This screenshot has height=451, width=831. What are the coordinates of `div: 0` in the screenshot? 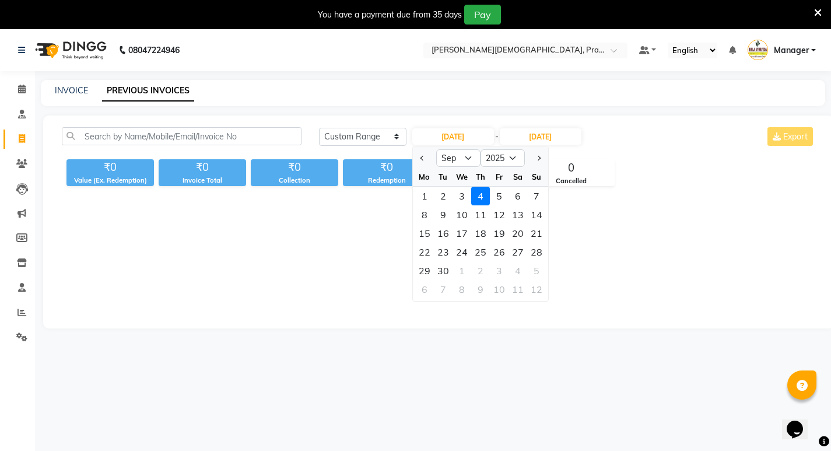 It's located at (571, 168).